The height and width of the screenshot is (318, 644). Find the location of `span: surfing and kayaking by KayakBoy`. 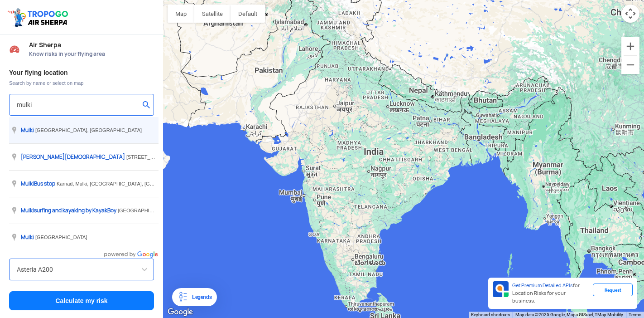

span: surfing and kayaking by KayakBoy is located at coordinates (69, 210).